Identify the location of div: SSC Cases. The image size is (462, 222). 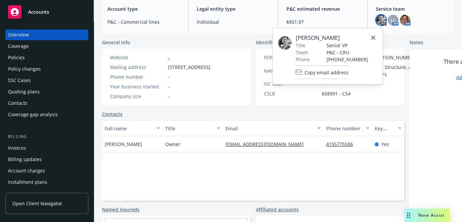
(19, 80).